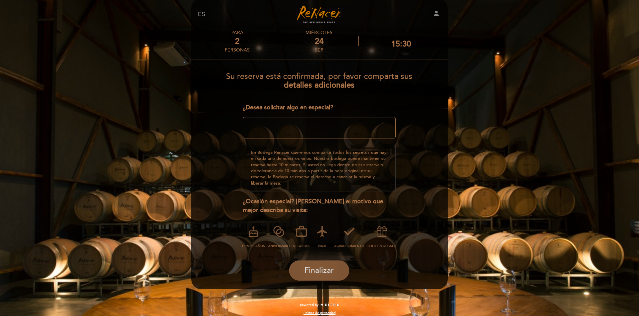 This screenshot has height=316, width=639. I want to click on div: ¿Desea solicitar algo en especial?, so click(319, 108).